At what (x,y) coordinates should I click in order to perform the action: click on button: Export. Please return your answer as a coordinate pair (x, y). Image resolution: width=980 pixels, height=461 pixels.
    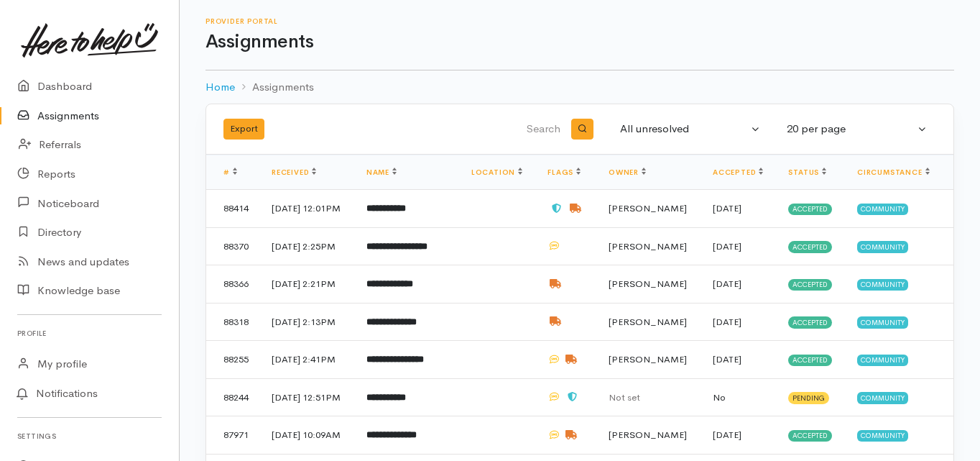
    Looking at the image, I should click on (244, 128).